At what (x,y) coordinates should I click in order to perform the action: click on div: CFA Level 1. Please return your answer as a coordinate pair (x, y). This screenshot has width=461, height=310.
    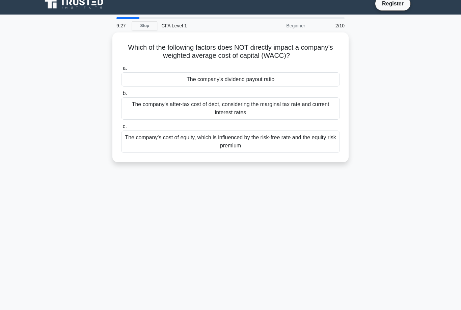
    Looking at the image, I should click on (204, 26).